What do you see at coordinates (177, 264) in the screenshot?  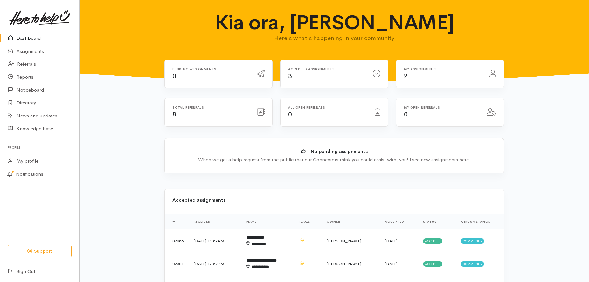 I see `td: 87381` at bounding box center [177, 264].